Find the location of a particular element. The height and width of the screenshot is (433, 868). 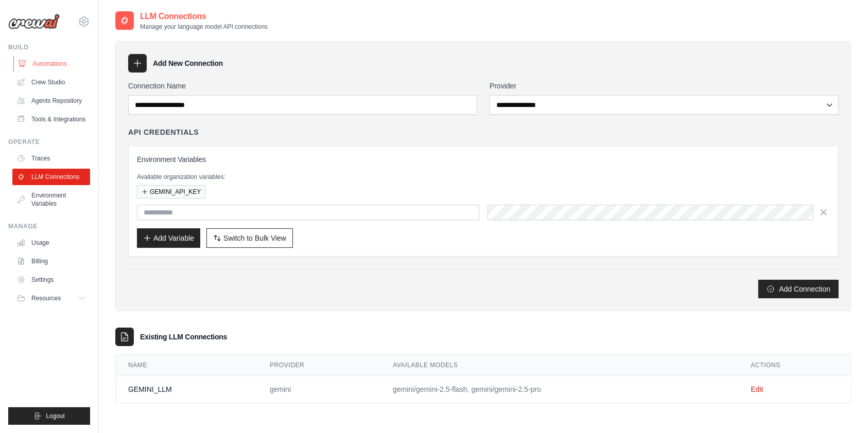

th: Name is located at coordinates (186, 365).